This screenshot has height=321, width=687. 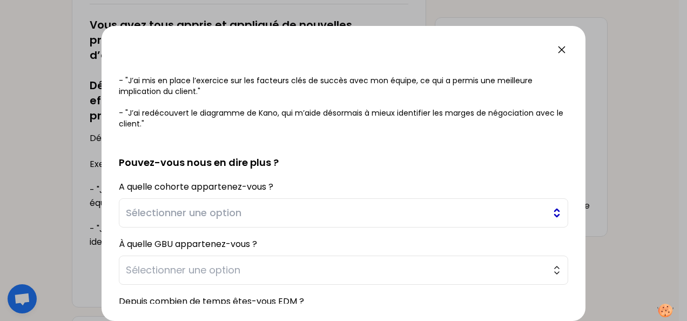 What do you see at coordinates (188, 244) in the screenshot?
I see `label: À quelle GBU appartenez-vous ?` at bounding box center [188, 244].